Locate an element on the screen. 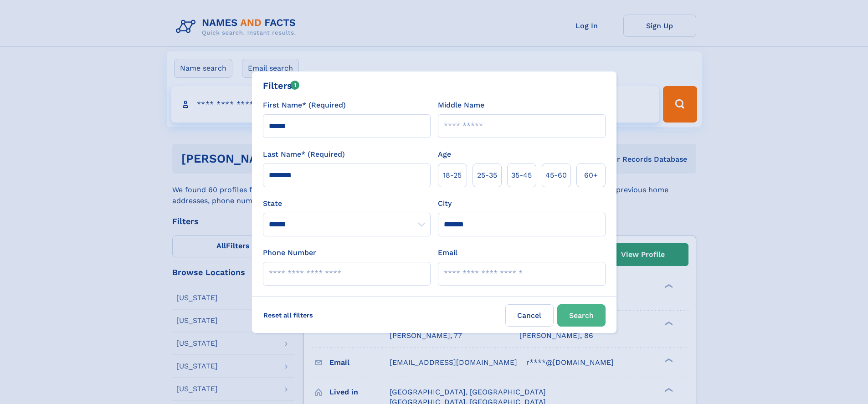  label: Phone Number is located at coordinates (289, 253).